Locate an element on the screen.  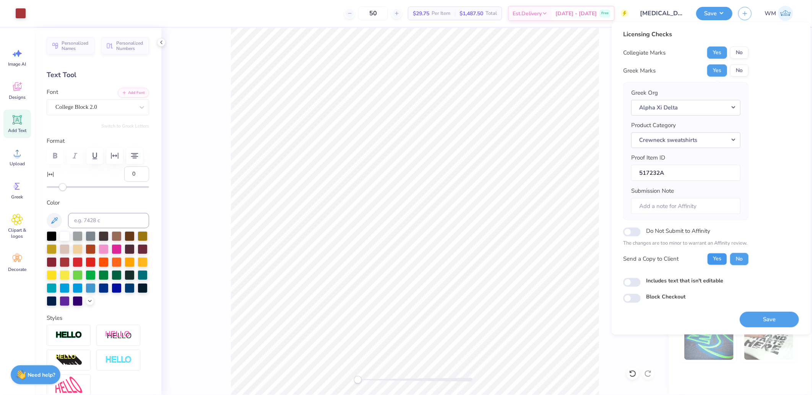
span: Clipart & logos is located at coordinates (17, 233).